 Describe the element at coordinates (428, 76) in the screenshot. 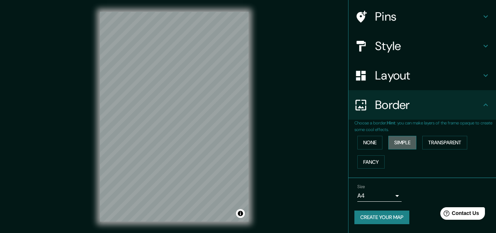

I see `h4: Layout` at that location.